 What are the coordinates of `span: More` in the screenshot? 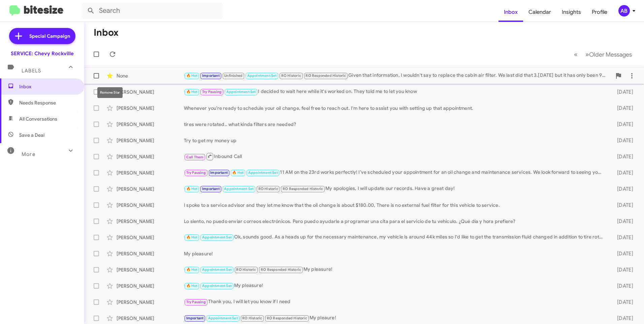 It's located at (28, 154).